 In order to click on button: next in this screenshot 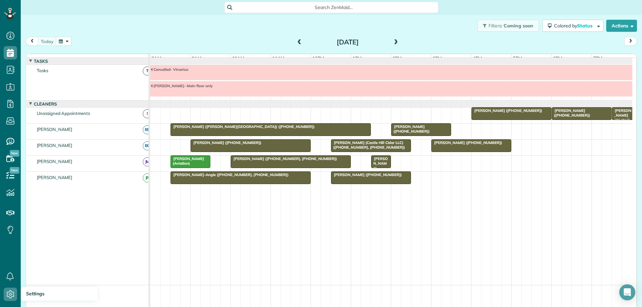, I will do `click(631, 41)`.